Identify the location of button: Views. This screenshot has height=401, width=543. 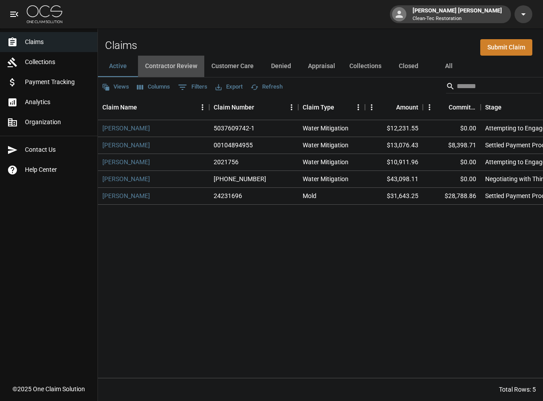
(115, 87).